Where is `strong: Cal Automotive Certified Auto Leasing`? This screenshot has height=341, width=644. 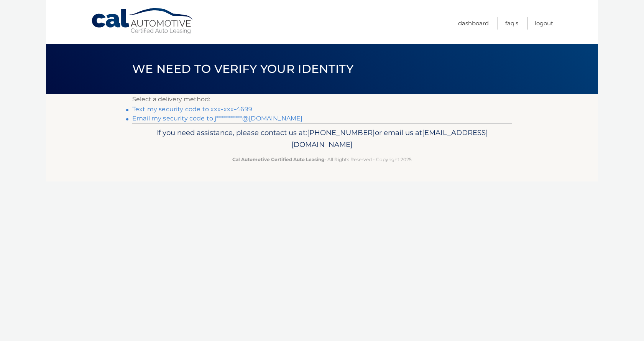
strong: Cal Automotive Certified Auto Leasing is located at coordinates (278, 159).